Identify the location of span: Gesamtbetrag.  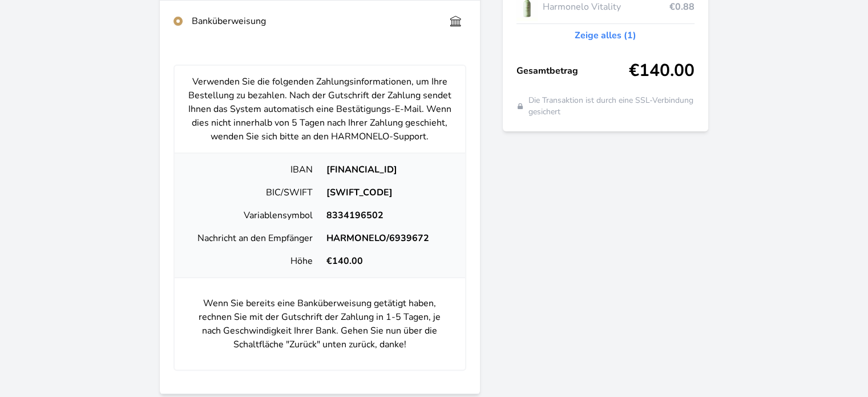
(572, 71).